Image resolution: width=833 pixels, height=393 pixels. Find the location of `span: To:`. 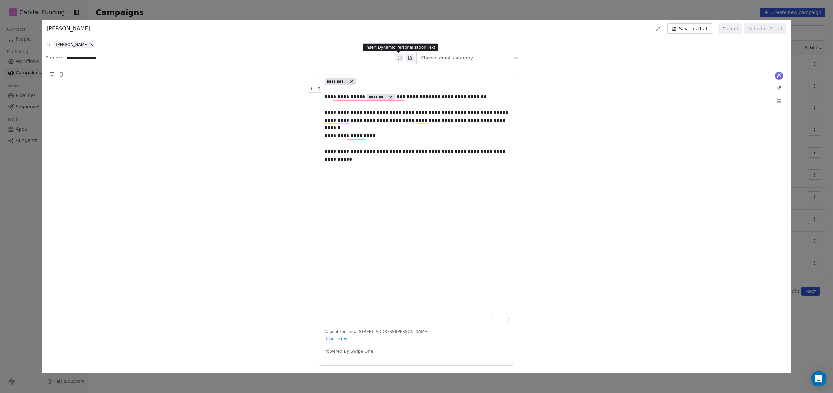

span: To: is located at coordinates (48, 45).